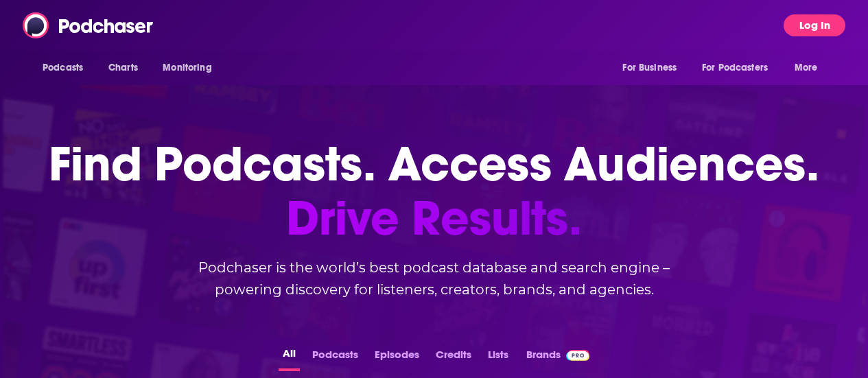 This screenshot has height=378, width=868. Describe the element at coordinates (454, 358) in the screenshot. I see `button: Credits` at that location.